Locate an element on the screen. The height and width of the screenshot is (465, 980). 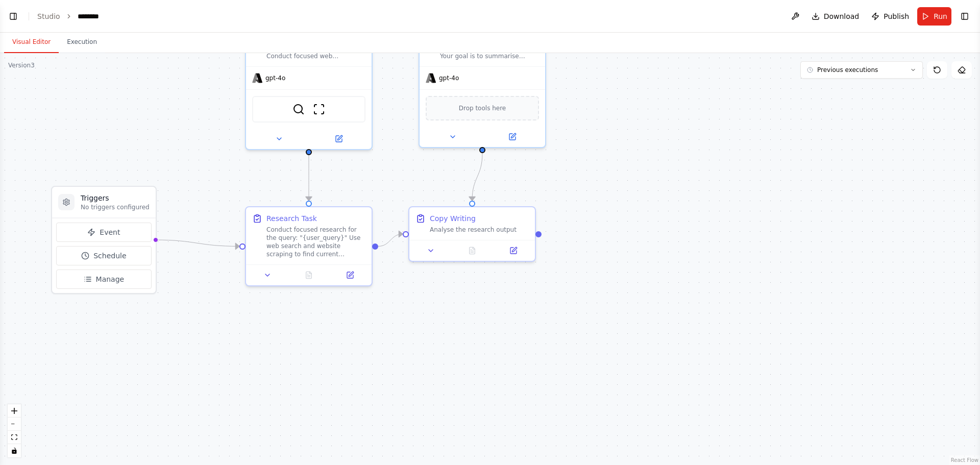
span: Previous executions is located at coordinates (847, 70).